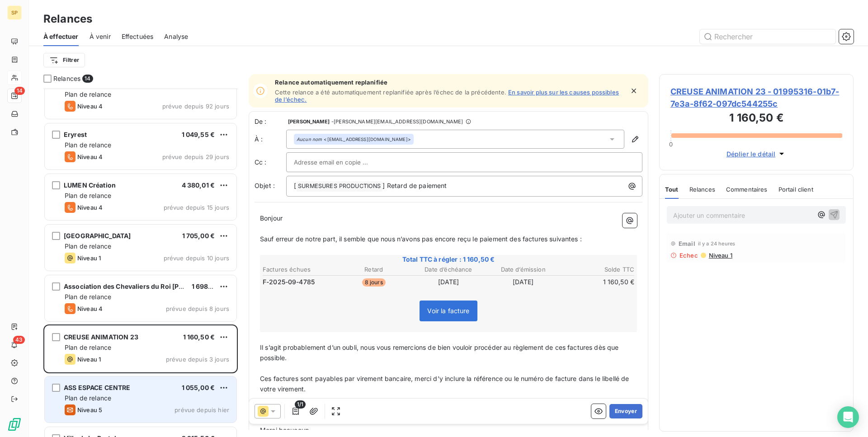  I want to click on span: 1 705,00 €, so click(199, 236).